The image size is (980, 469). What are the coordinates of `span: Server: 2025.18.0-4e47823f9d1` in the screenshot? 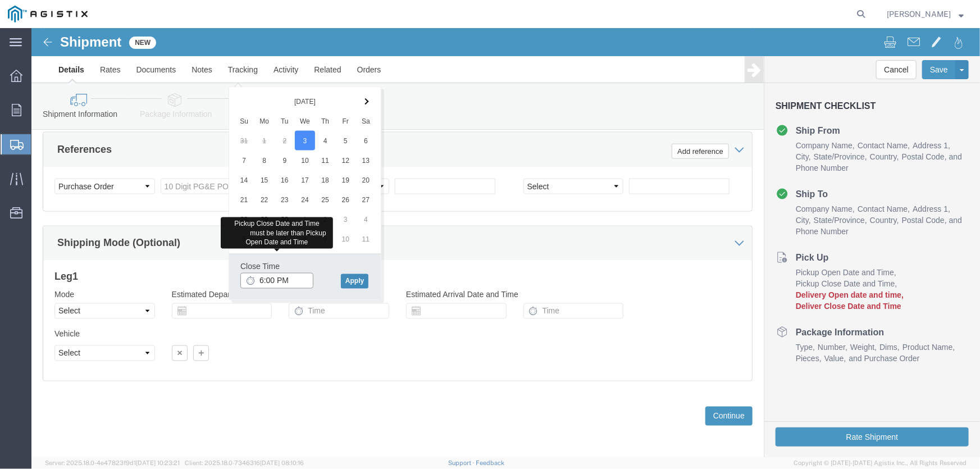 It's located at (112, 463).